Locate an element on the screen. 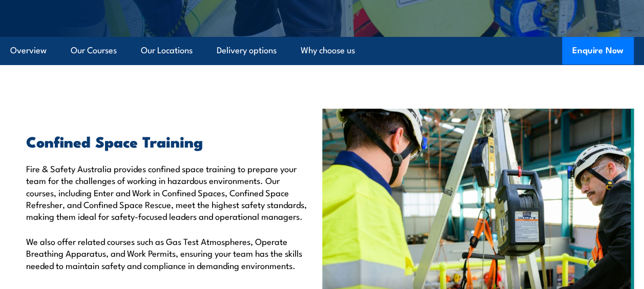 This screenshot has width=644, height=289. h2: Confined Space Training is located at coordinates (166, 141).